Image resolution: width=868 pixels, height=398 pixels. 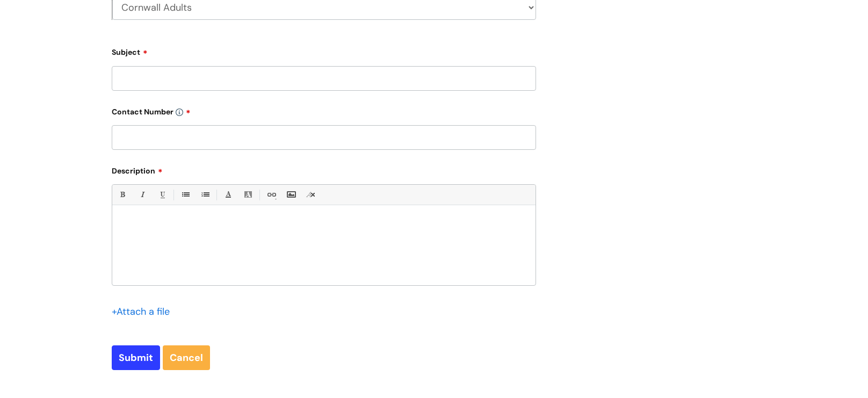 What do you see at coordinates (324, 110) in the screenshot?
I see `label: Contact Number` at bounding box center [324, 110].